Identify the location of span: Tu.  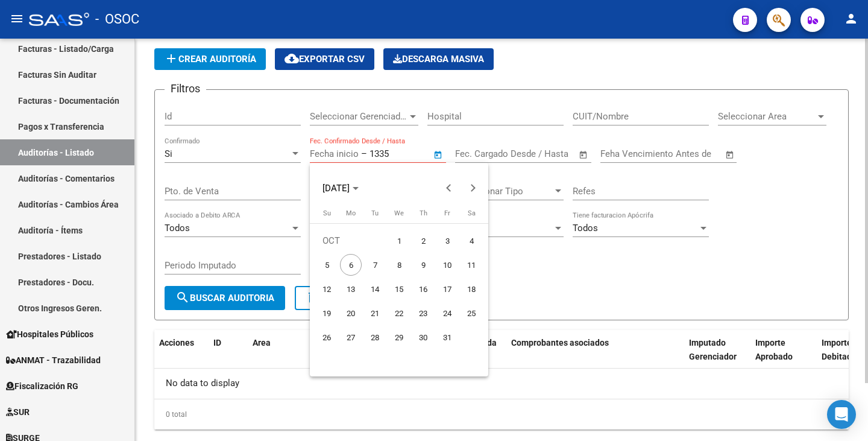
(375, 213).